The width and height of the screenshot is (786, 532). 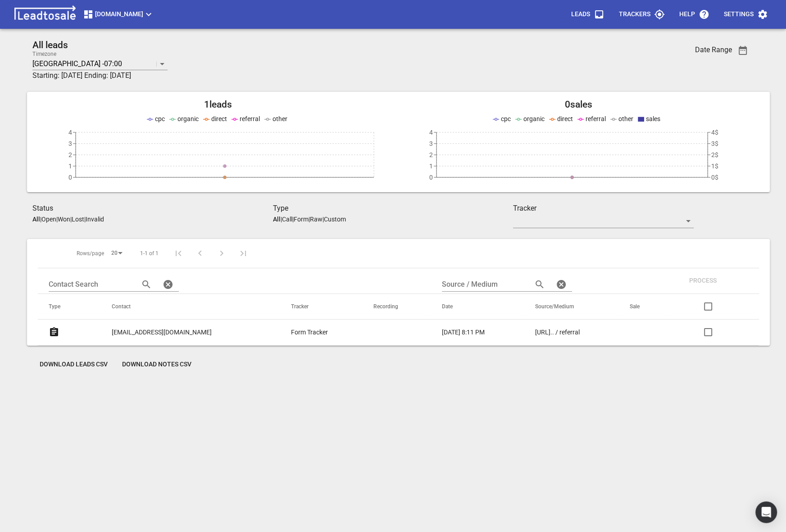 I want to click on p: Custom, so click(x=334, y=219).